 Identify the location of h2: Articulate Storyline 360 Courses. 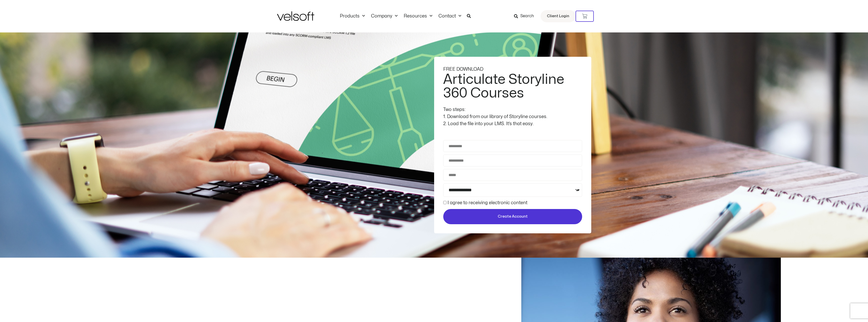
(512, 86).